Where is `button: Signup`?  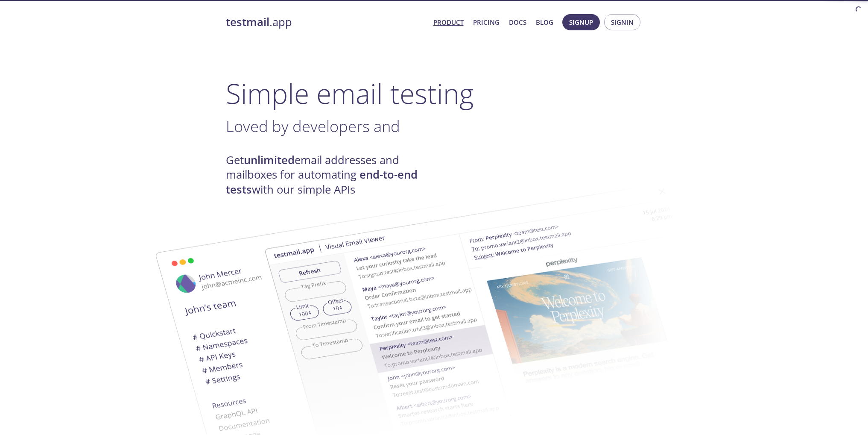 button: Signup is located at coordinates (581, 22).